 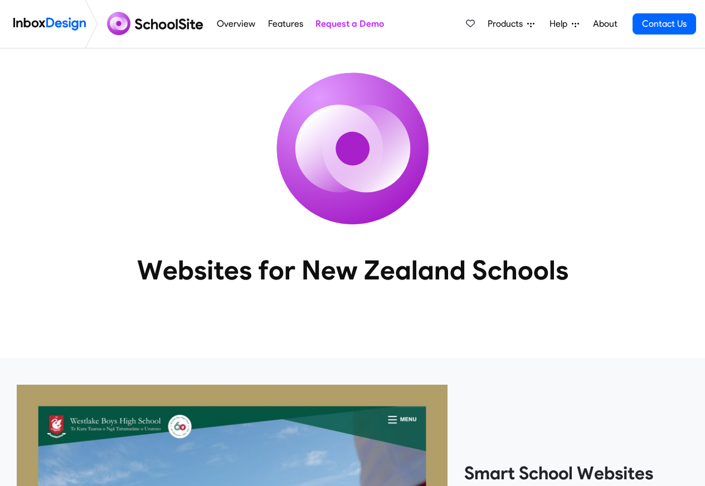 What do you see at coordinates (564, 24) in the screenshot?
I see `a: Help` at bounding box center [564, 24].